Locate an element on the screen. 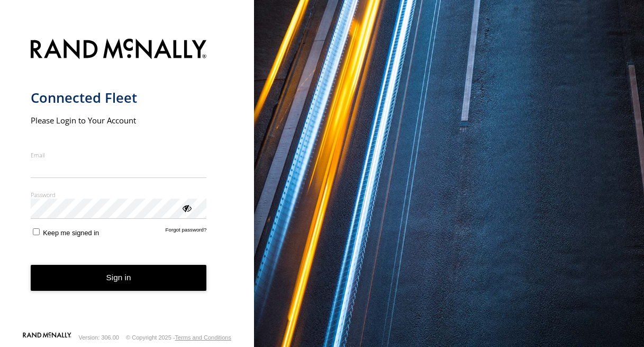 The width and height of the screenshot is (644, 347). h1: Connected Fleet is located at coordinates (118, 97).